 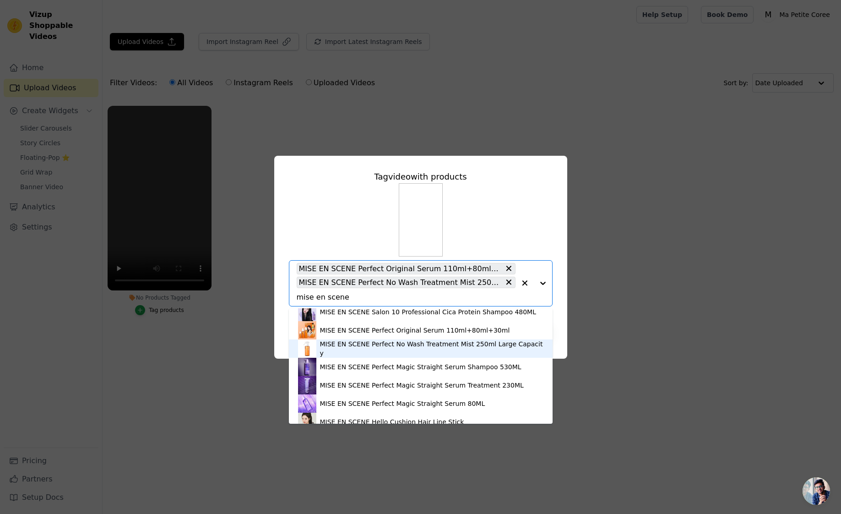 What do you see at coordinates (415, 330) in the screenshot?
I see `div: MISE EN SCENE Perfect Original Serum 110ml+80ml+30ml` at bounding box center [415, 330].